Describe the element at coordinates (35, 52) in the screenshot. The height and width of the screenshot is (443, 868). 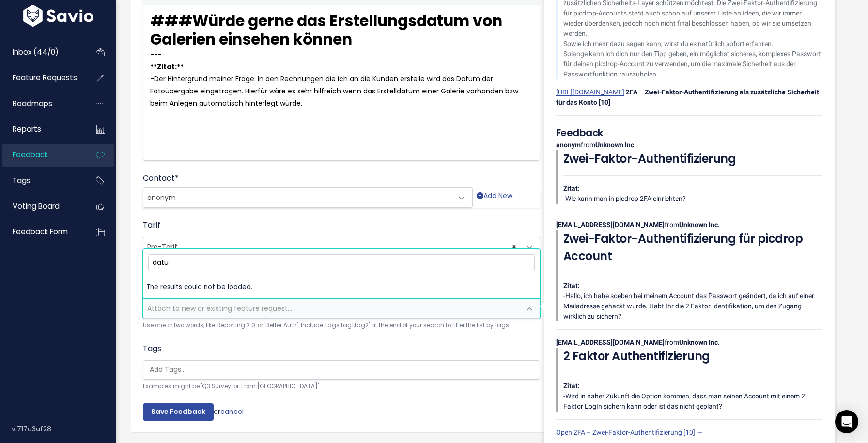
I see `span: Inbox (44/0)` at that location.